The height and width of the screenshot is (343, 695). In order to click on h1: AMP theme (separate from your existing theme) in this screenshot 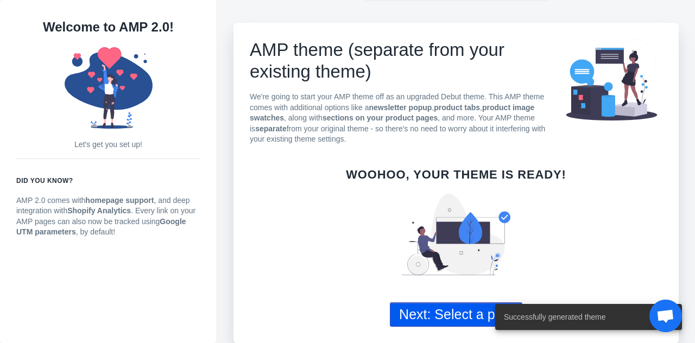, I will do `click(405, 61)`.